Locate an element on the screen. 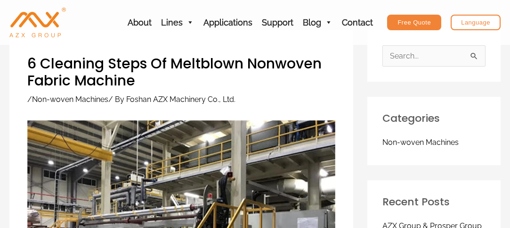 The height and width of the screenshot is (228, 510). span: Foshan AZX Machinery Co., Ltd. is located at coordinates (181, 99).